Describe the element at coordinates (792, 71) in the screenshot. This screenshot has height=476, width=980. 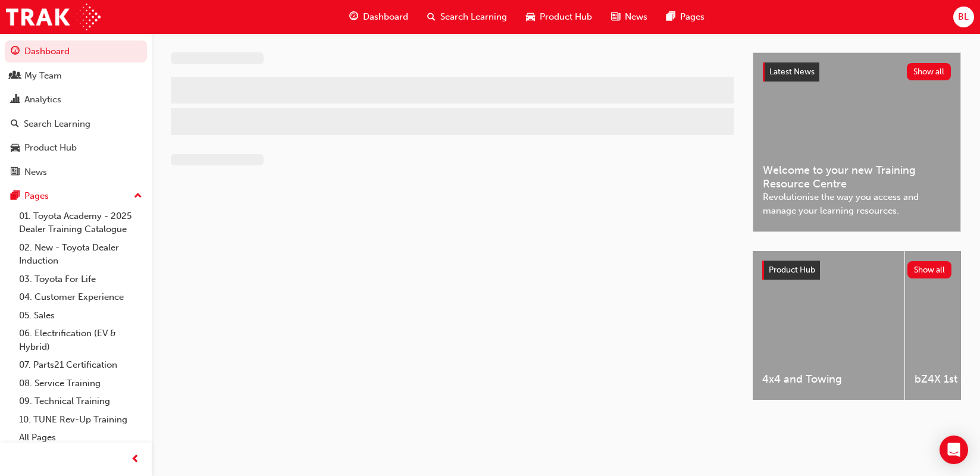
I see `span: Latest News` at that location.